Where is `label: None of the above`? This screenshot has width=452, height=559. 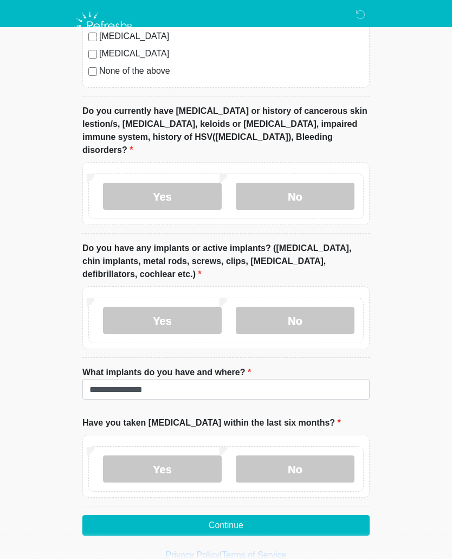
label: None of the above is located at coordinates (231, 71).